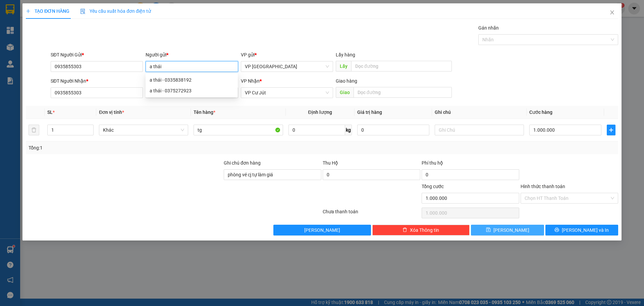 This screenshot has height=306, width=644. Describe the element at coordinates (480, 130) in the screenshot. I see `input: Ghi Chú` at that location.